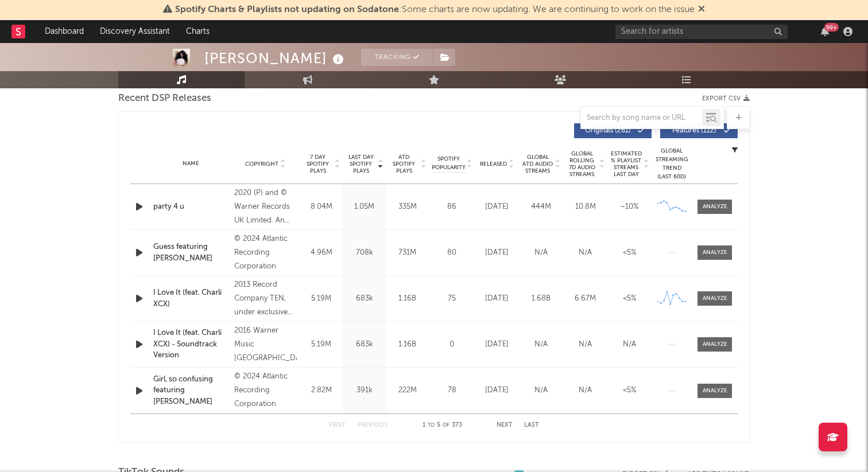 The height and width of the screenshot is (472, 868). What do you see at coordinates (364, 391) in the screenshot?
I see `div: 391k` at bounding box center [364, 391].